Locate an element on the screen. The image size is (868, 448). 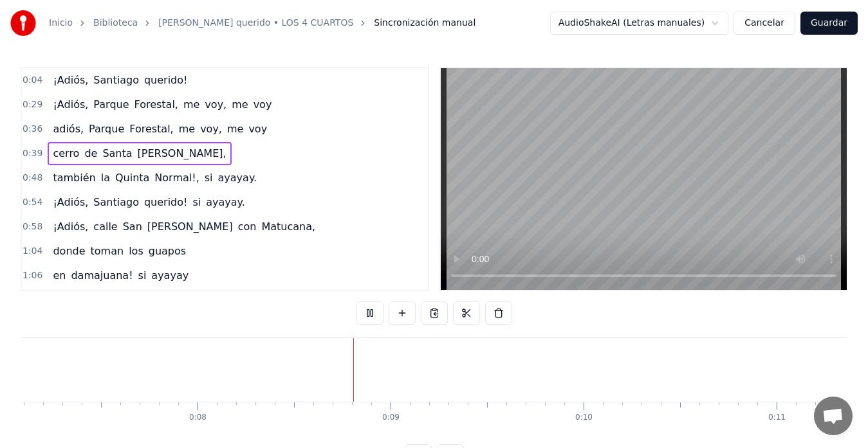
span: Santa is located at coordinates (117, 153).